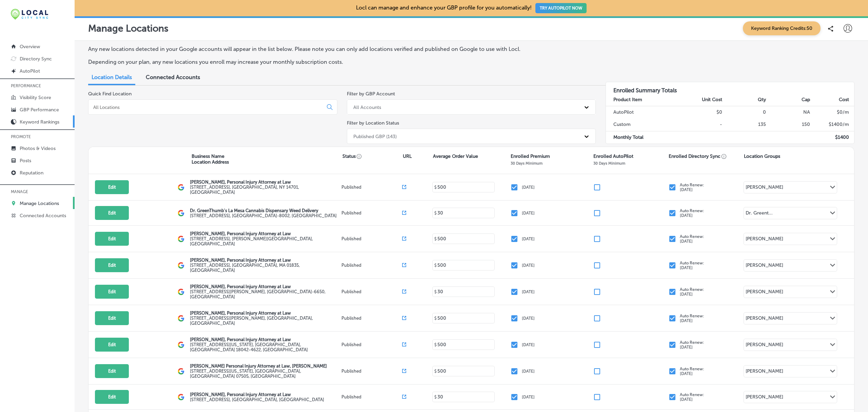 This screenshot has width=868, height=412. I want to click on p: Business Name Location Address, so click(210, 159).